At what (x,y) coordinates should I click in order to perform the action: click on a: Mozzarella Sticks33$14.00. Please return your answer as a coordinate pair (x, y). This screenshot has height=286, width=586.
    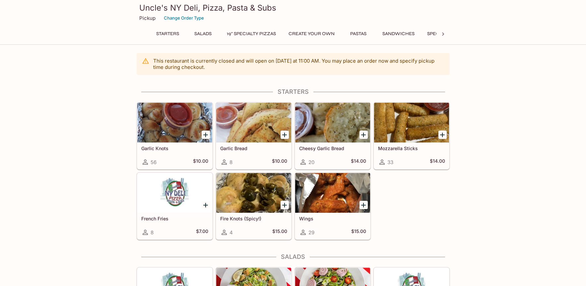
    Looking at the image, I should click on (411, 136).